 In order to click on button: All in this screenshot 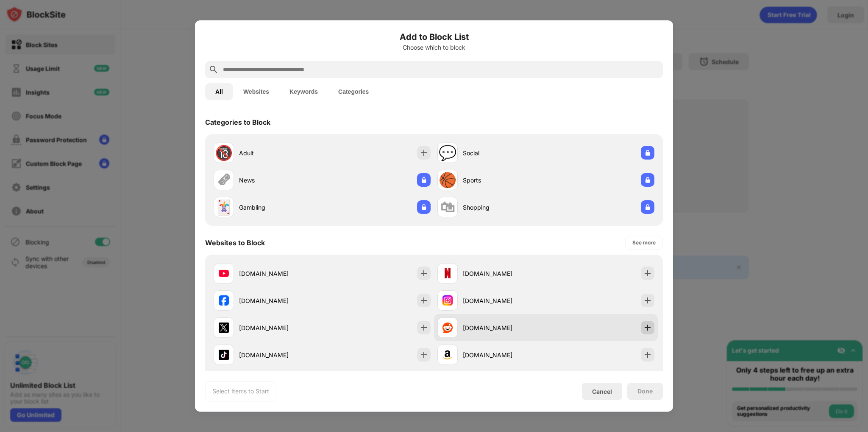, I will do `click(219, 92)`.